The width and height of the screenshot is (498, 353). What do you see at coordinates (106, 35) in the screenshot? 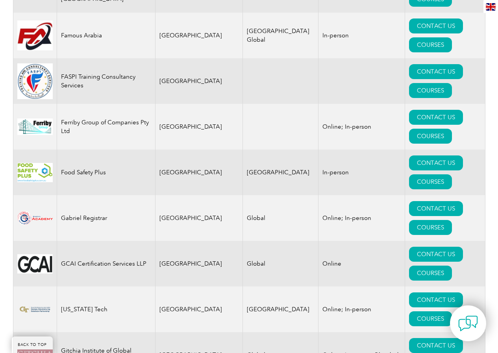
I see `td: Famous Arabia` at bounding box center [106, 35].